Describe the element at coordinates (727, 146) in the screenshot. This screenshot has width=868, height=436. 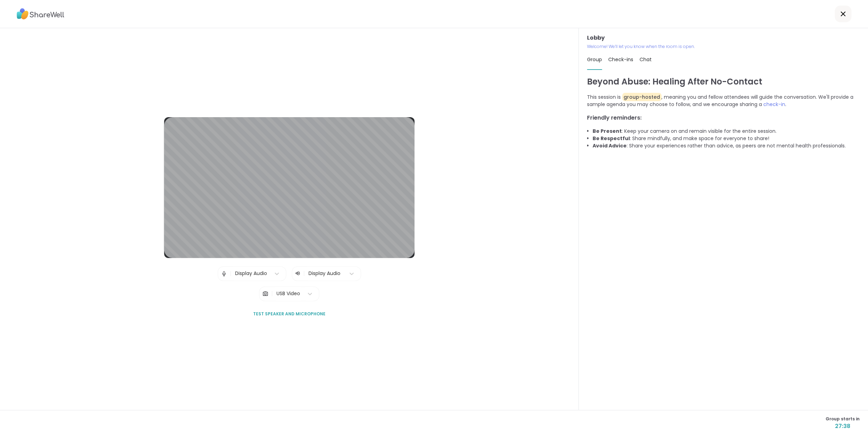
I see `li: : Share your experiences rather than advice, as peers are not mental health professionals.` at that location.